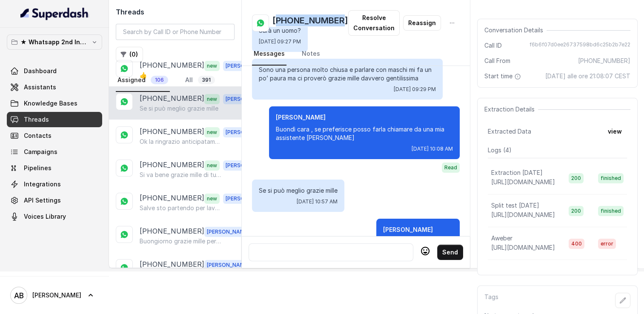 This screenshot has width=644, height=314. I want to click on h2: Threads, so click(175, 12).